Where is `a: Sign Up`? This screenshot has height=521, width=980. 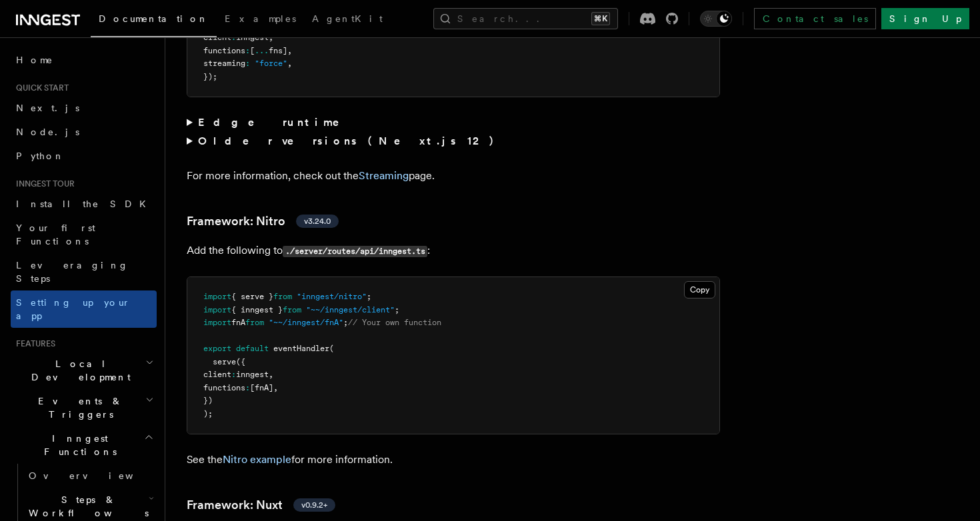 a: Sign Up is located at coordinates (925, 19).